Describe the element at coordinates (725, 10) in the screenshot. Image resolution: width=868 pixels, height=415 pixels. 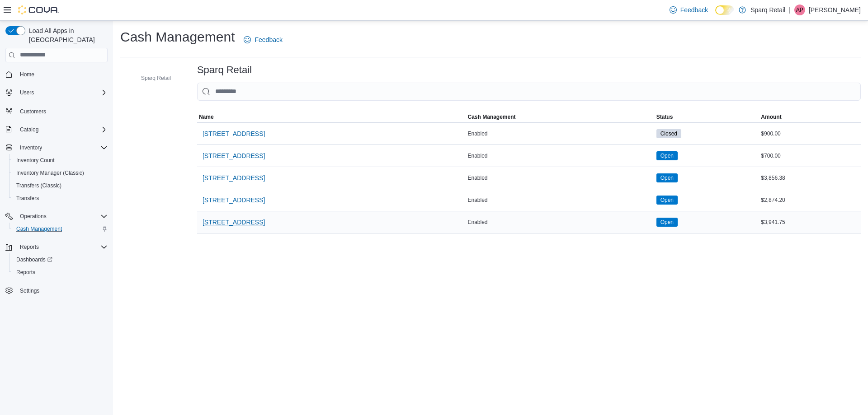
I see `input: Dark Mode` at that location.